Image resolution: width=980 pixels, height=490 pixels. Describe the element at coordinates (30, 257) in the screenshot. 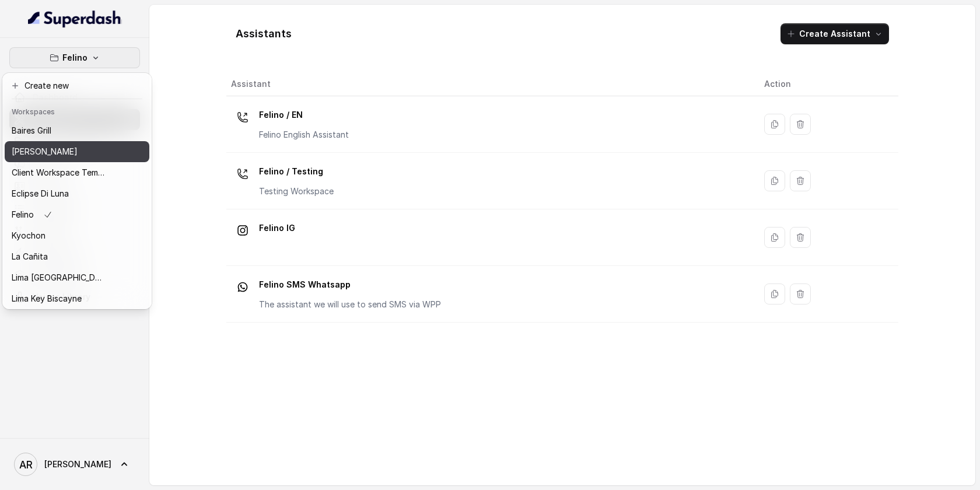

I see `p: La Cañita` at that location.